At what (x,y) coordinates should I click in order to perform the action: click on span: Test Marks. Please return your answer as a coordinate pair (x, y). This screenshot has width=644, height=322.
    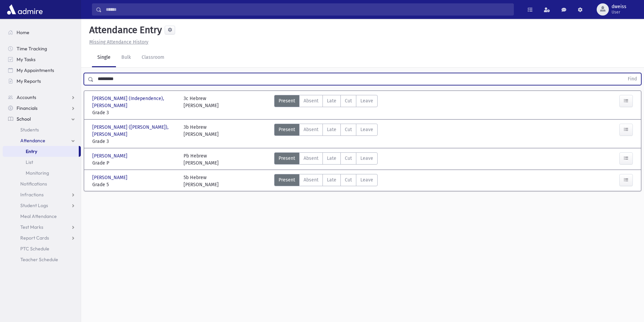
    Looking at the image, I should click on (32, 227).